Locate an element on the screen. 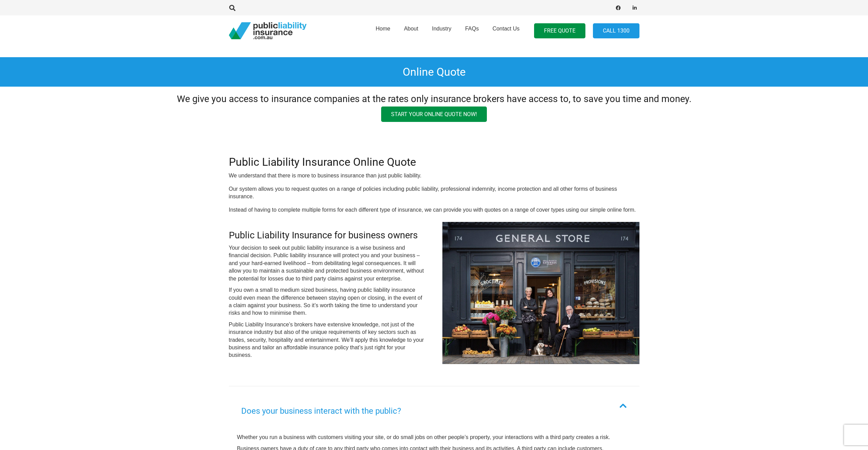 This screenshot has width=868, height=450. p: We understand that there is more to business insurance than just public liability. is located at coordinates (434, 175).